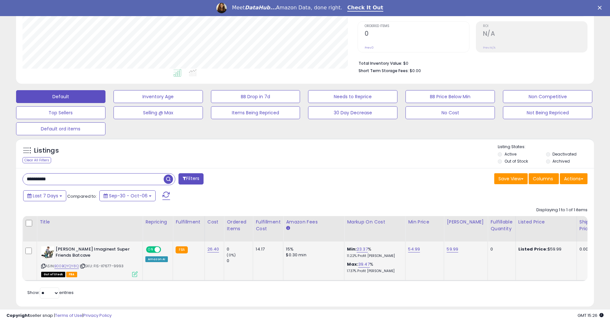 This screenshot has height=322, width=610. I want to click on button: Sep-30 - Oct-06, so click(127, 196).